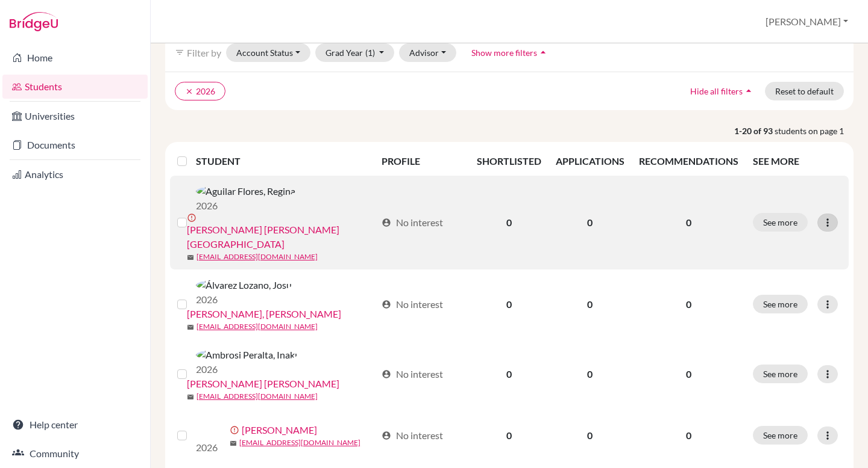  I want to click on th: SHORTLISTED, so click(508, 162).